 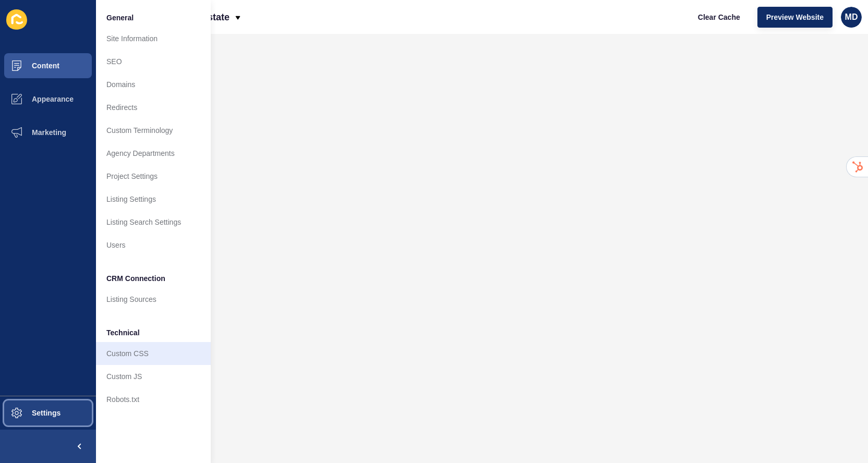 I want to click on a: Custom Terminology, so click(x=153, y=130).